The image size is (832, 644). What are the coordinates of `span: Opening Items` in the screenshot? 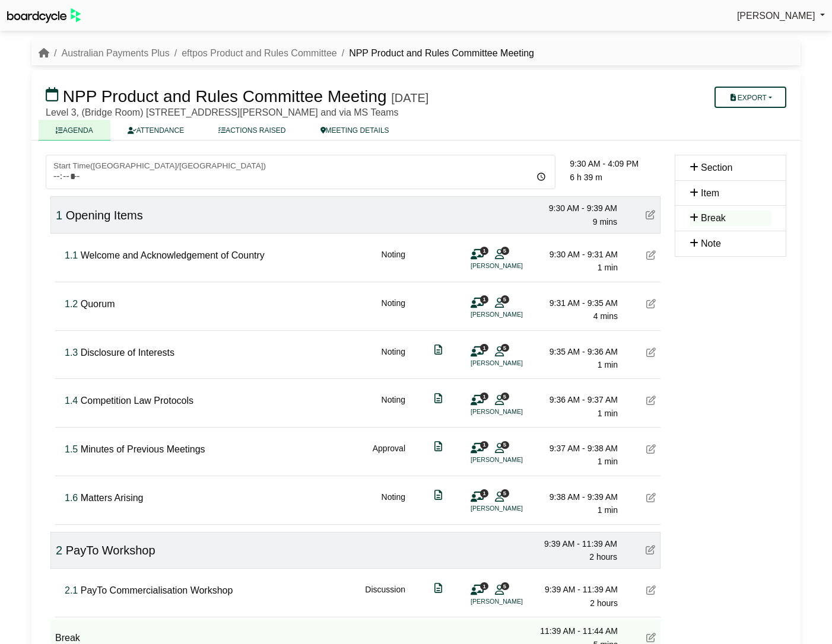 It's located at (105, 215).